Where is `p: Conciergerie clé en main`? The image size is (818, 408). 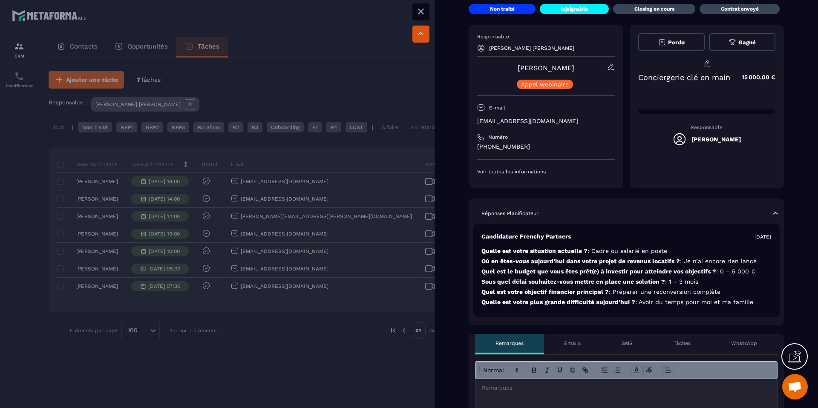
p: Conciergerie clé en main is located at coordinates (684, 77).